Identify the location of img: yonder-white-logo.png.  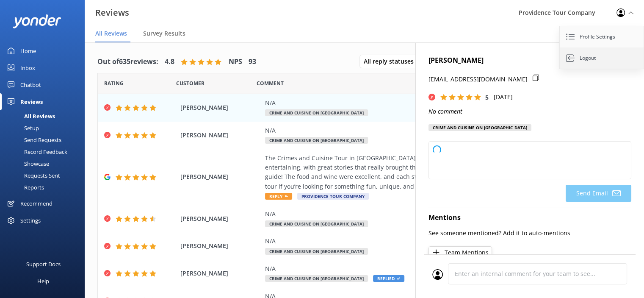
(37, 21).